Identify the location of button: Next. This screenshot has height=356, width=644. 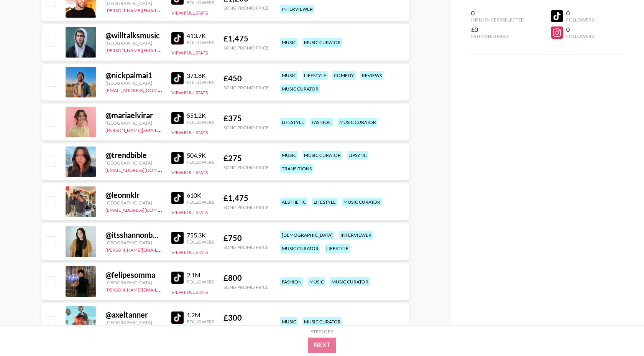
(322, 345).